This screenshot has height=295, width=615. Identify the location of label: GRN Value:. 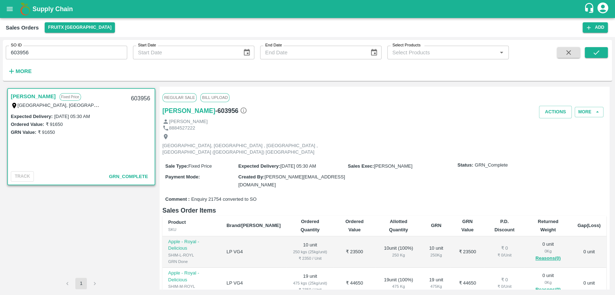
(23, 132).